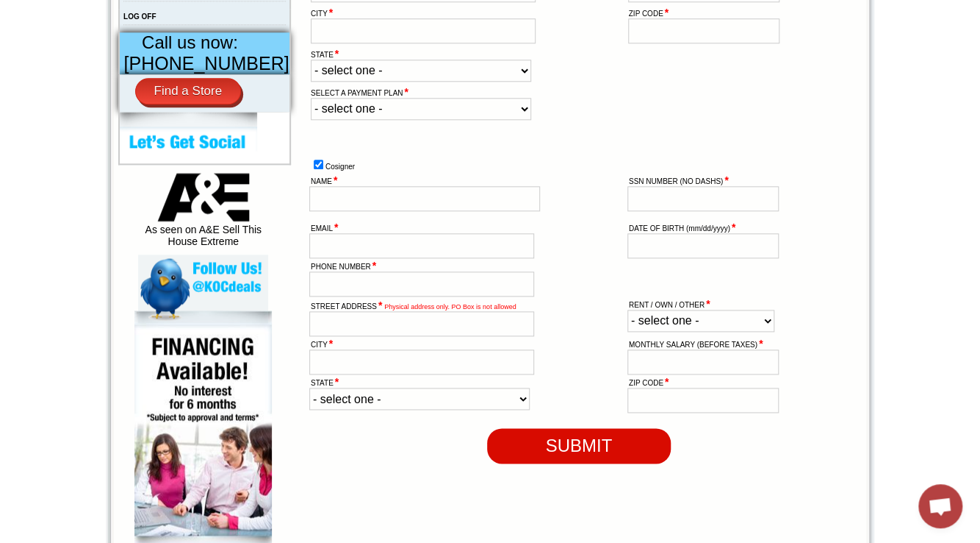 This screenshot has width=980, height=543. What do you see at coordinates (203, 213) in the screenshot?
I see `div: As seen on A&E Sell This House Extreme` at bounding box center [203, 213].